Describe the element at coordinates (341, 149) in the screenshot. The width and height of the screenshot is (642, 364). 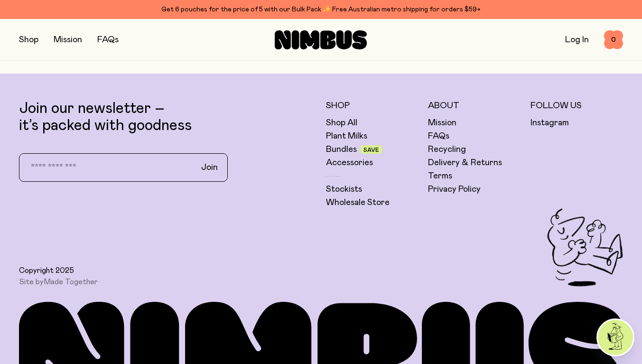
I see `a: Bundles` at that location.